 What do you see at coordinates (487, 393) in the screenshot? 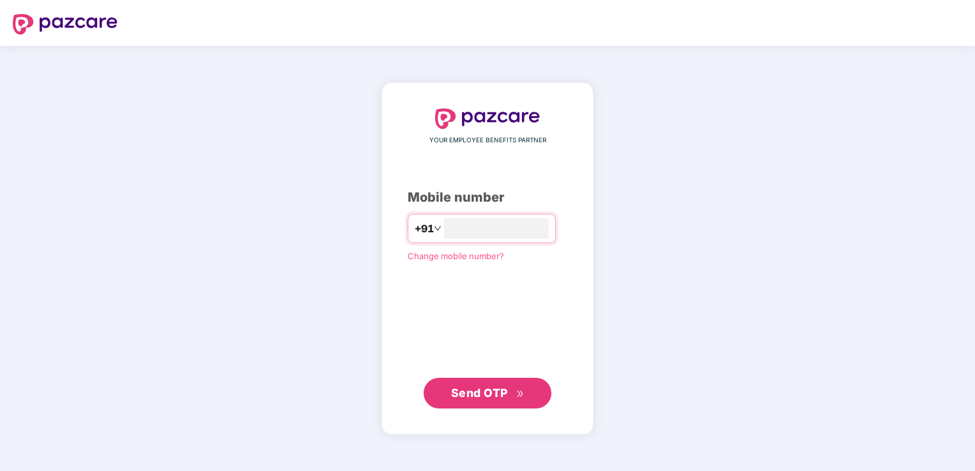
I see `button: Send OTPdouble-right` at bounding box center [487, 393].